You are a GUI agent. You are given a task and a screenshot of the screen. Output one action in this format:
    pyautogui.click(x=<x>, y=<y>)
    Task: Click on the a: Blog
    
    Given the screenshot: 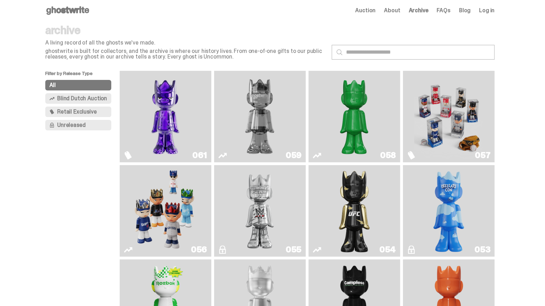 What is the action you would take?
    pyautogui.click(x=464, y=11)
    